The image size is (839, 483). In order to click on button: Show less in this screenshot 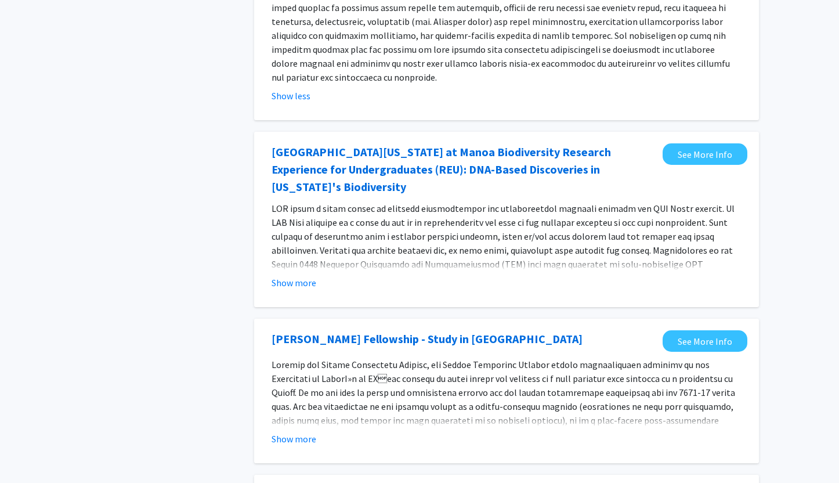, I will do `click(291, 96)`.